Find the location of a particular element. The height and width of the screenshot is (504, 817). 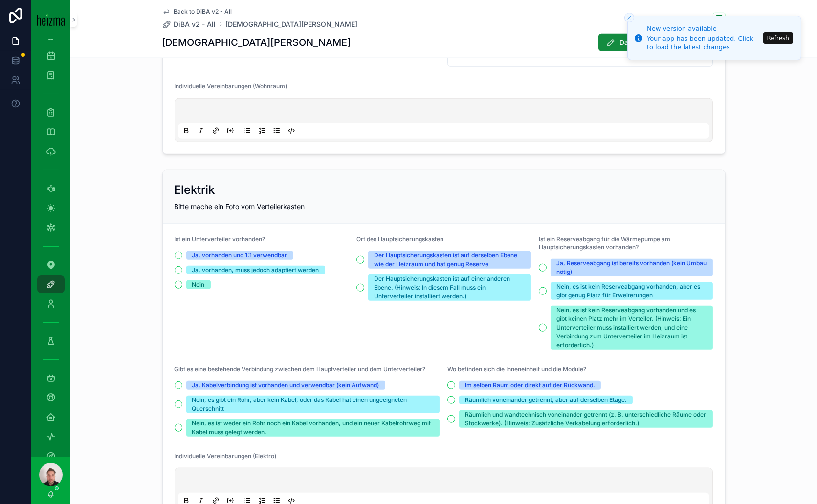

div: Ja, Kabelverbindung ist vorhanden und verwendbar (kein Aufwand) is located at coordinates (285, 385).